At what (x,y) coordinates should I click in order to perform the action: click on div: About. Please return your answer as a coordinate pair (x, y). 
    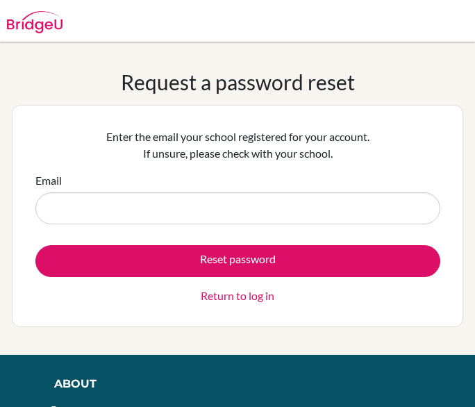
    Looking at the image, I should click on (75, 384).